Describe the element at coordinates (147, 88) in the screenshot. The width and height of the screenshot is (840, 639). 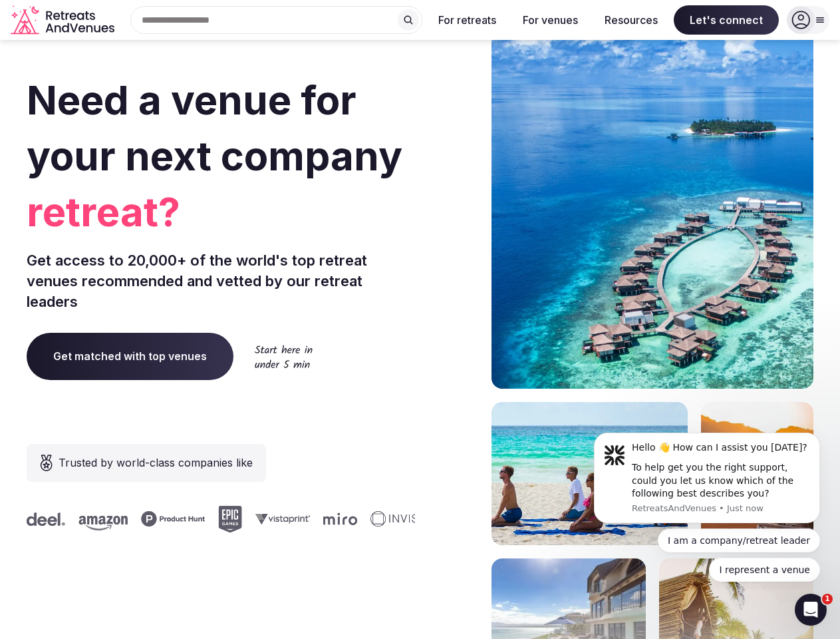
I see `p: Message from RetreatsAndVenues, sent Just now` at that location.